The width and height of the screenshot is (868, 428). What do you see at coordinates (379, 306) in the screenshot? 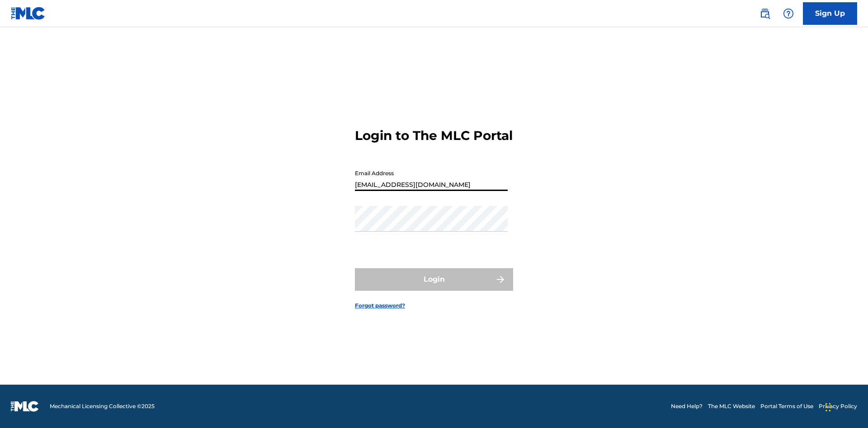
I see `a: Forgot password?` at bounding box center [379, 306].